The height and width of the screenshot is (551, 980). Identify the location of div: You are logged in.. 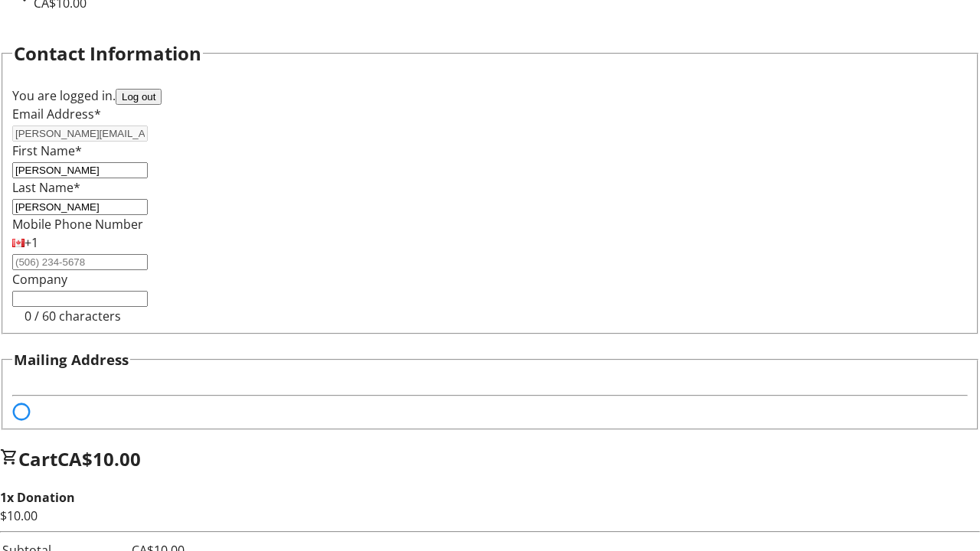
(490, 95).